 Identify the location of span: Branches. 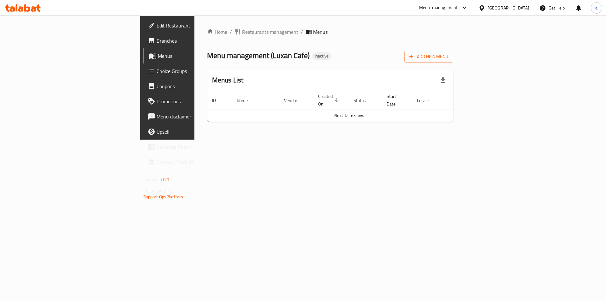
(196, 41).